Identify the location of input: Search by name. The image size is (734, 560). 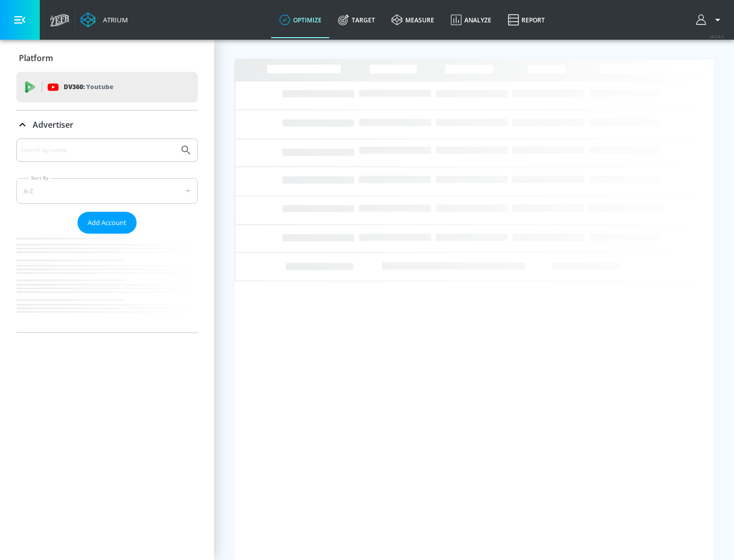
(97, 150).